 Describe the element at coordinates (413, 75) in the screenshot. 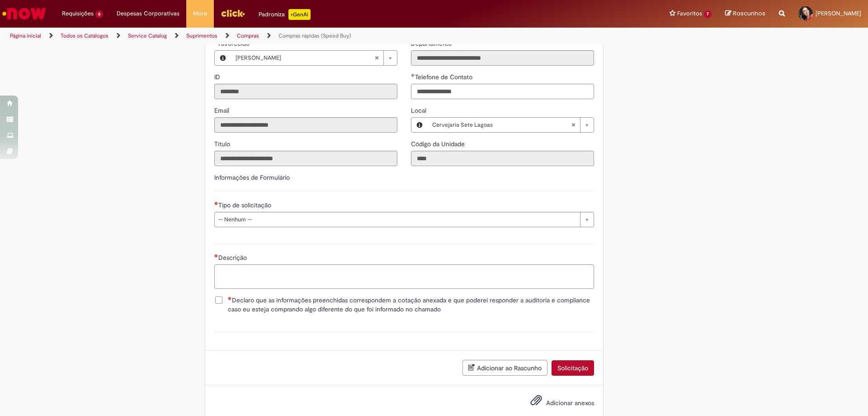

I see `span: Obrigatório Preenchido` at that location.